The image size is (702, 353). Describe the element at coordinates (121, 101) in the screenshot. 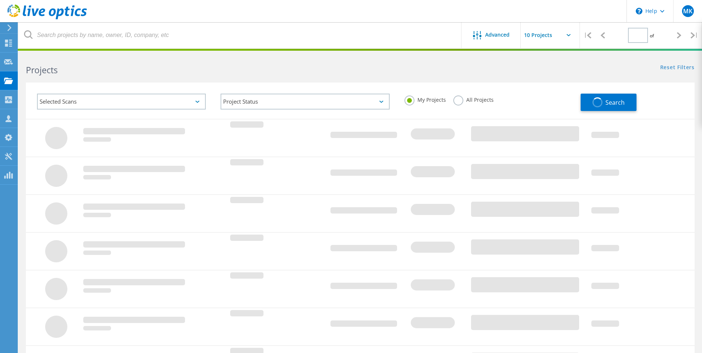

I see `div: Selected Scans` at that location.